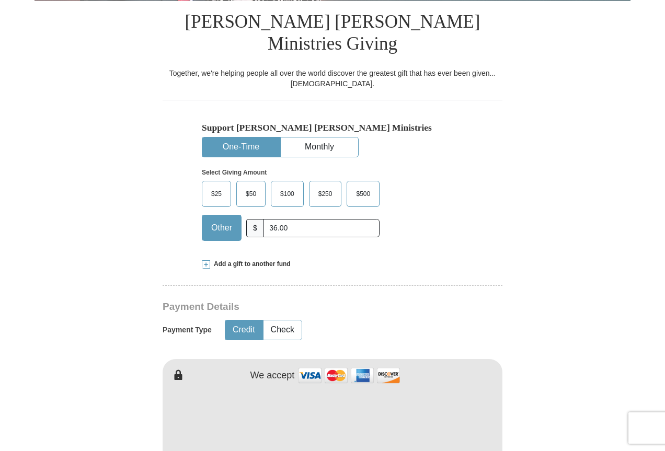 The width and height of the screenshot is (665, 451). Describe the element at coordinates (287, 194) in the screenshot. I see `span: $100` at that location.